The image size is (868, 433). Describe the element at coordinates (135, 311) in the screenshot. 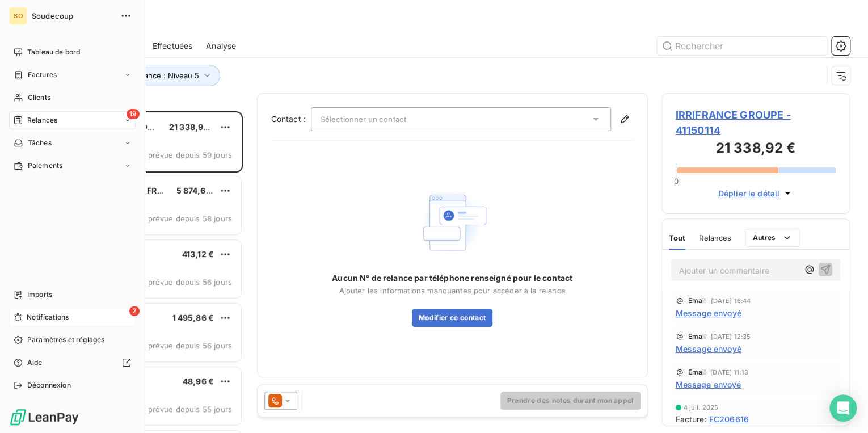

I see `span: 2` at that location.